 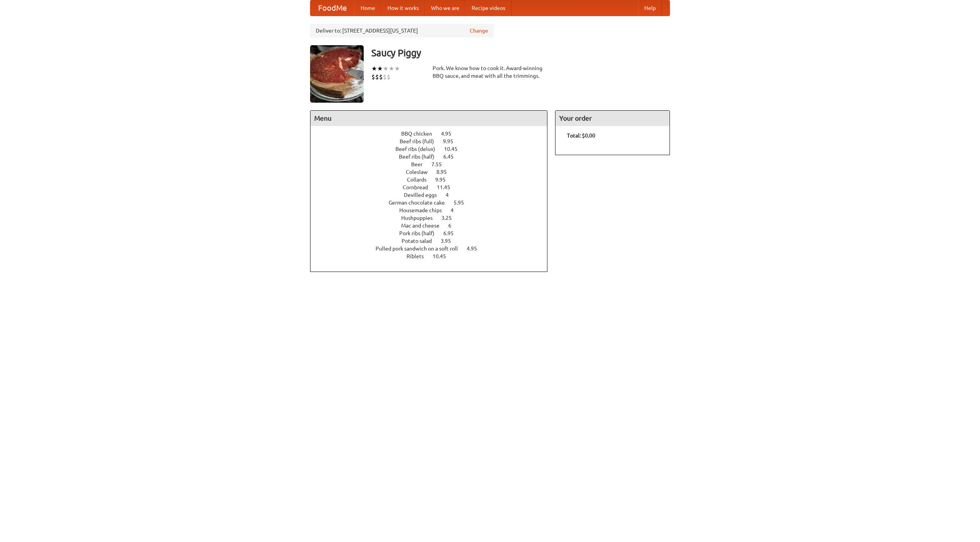 What do you see at coordinates (368, 8) in the screenshot?
I see `a: Home` at bounding box center [368, 8].